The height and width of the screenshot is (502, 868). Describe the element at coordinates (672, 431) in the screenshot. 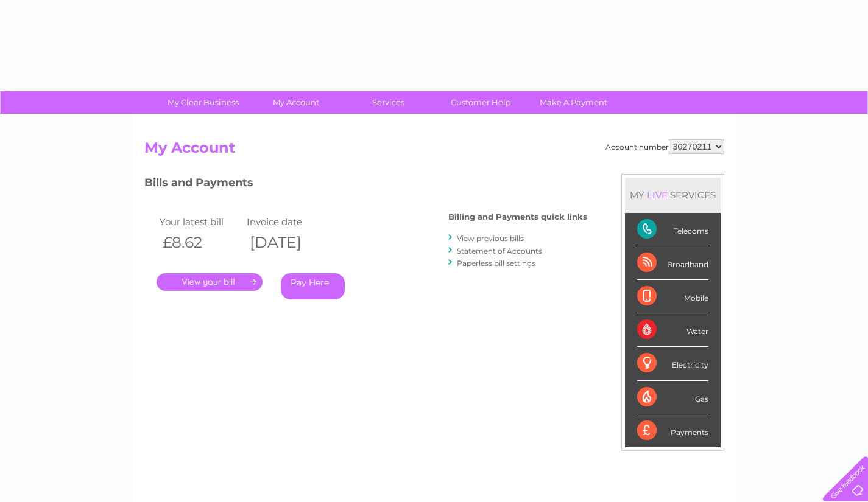

I see `div: Payments` at that location.